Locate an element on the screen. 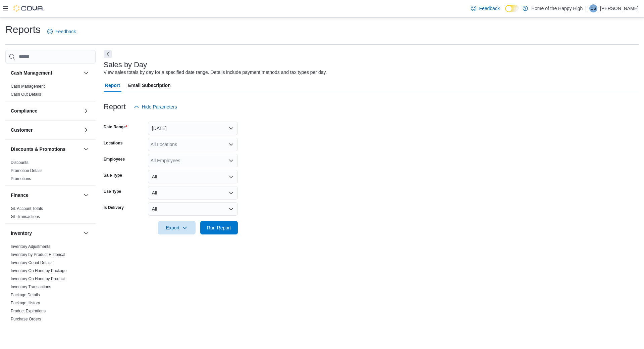 This screenshot has width=644, height=349. div: Discounts & Promotions is located at coordinates (50, 172).